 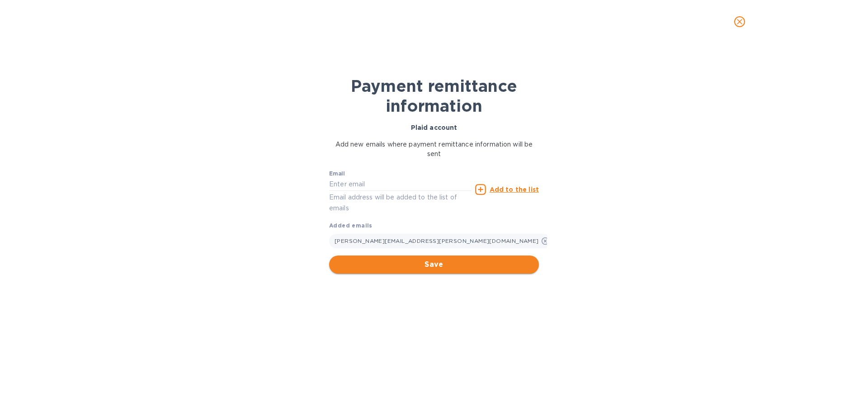 I want to click on b: Added emails, so click(x=351, y=225).